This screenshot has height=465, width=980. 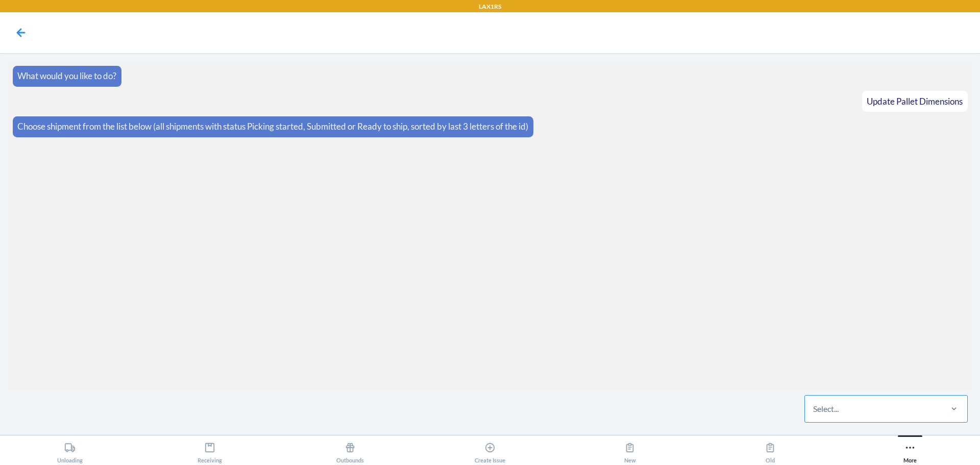 I want to click on span: Update Pallet Dimensions, so click(x=915, y=101).